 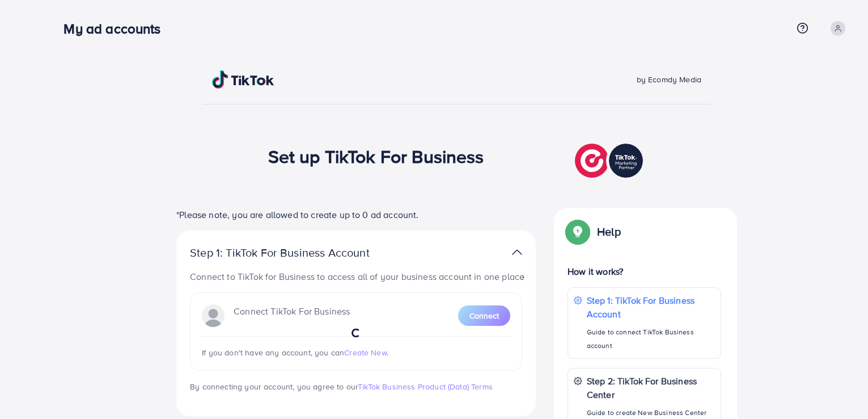 I want to click on p: Step 2: TikTok For Business Center, so click(x=651, y=387).